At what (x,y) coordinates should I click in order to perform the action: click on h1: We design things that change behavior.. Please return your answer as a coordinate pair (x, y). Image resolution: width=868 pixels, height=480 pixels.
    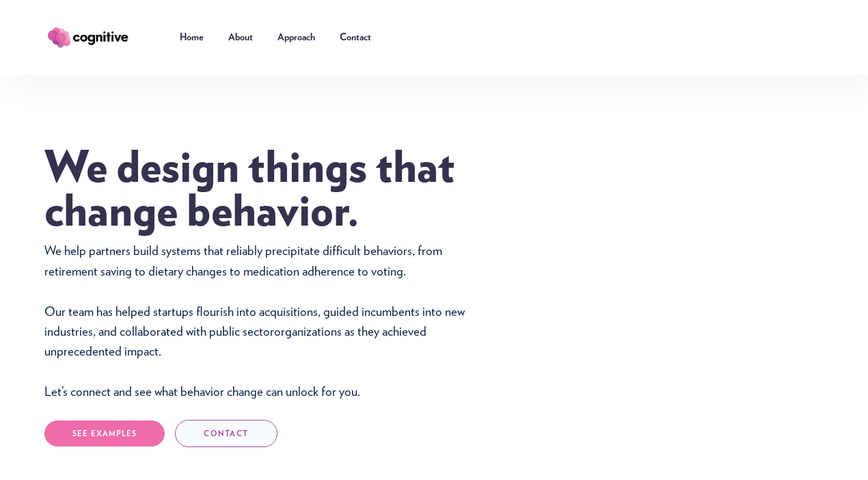
    Looking at the image, I should click on (298, 191).